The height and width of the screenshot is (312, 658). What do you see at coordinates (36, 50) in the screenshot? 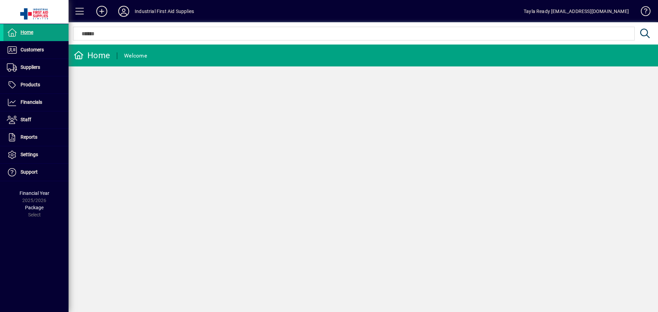
I see `a: Customers` at bounding box center [36, 50].